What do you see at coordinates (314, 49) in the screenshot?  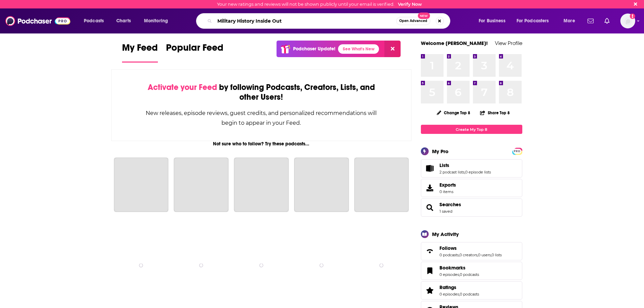 I see `p: Podchaser Update!` at bounding box center [314, 49].